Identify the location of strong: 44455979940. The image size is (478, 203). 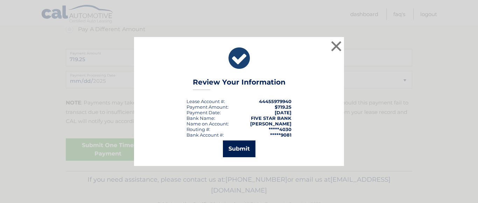
(275, 101).